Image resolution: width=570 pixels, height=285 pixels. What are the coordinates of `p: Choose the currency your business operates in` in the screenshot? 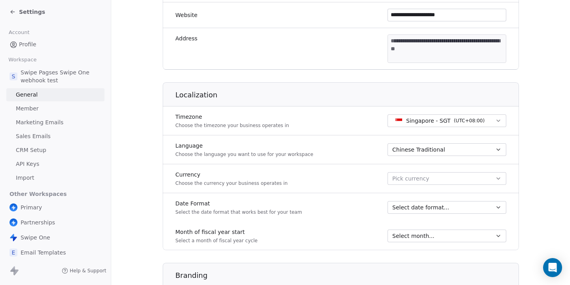 It's located at (231, 183).